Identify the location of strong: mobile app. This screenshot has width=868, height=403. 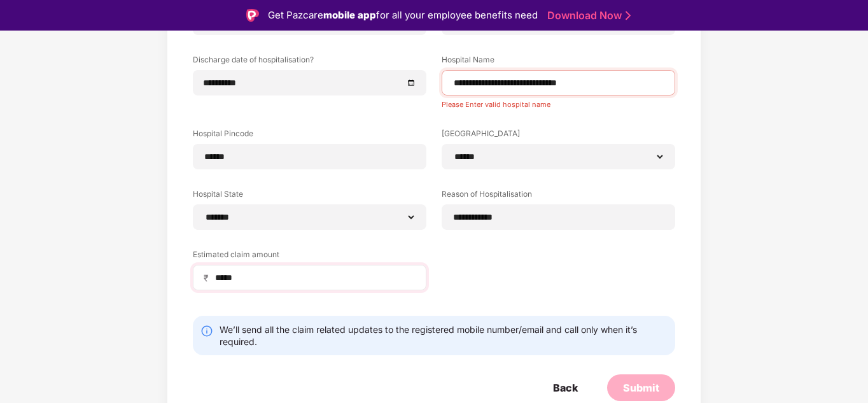
(350, 14).